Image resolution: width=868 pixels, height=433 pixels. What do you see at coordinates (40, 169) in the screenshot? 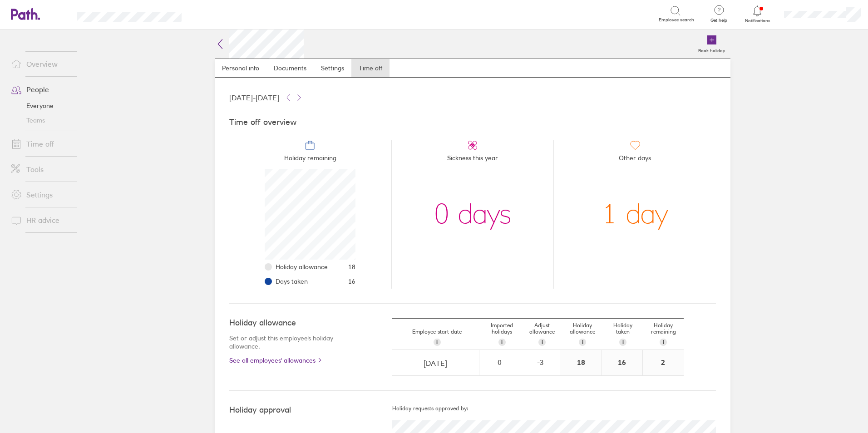
I see `a: Tools` at bounding box center [40, 169].